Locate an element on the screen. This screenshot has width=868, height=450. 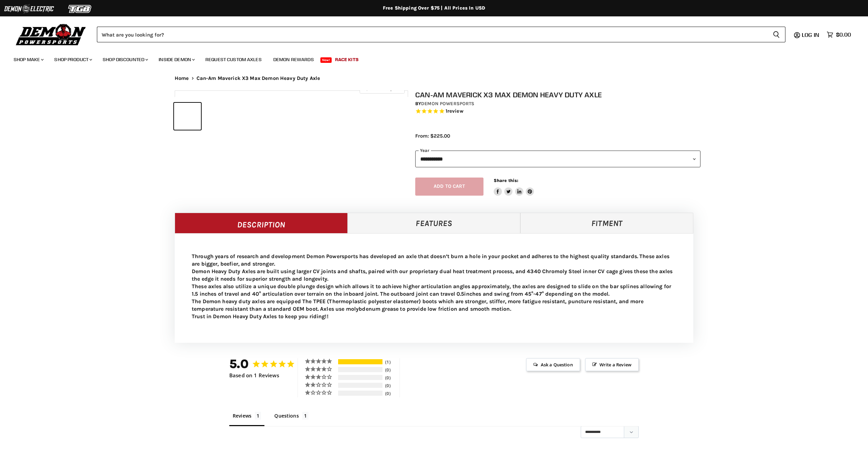
span: $0.00 is located at coordinates (843, 34).